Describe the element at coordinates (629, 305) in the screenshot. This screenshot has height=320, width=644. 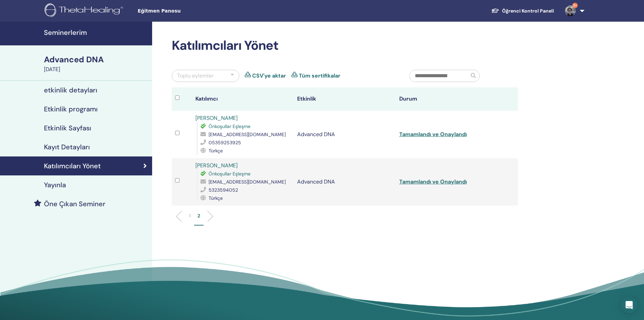
I see `div: Open Intercom Messenger` at that location.